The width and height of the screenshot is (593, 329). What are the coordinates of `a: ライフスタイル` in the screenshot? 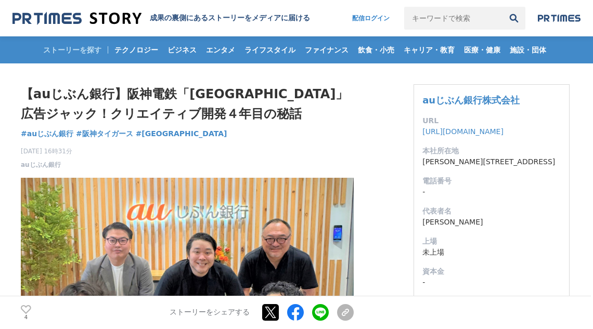 It's located at (270, 50).